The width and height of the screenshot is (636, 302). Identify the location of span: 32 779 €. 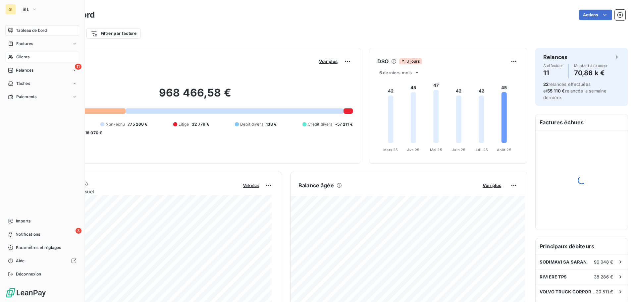
(200, 124).